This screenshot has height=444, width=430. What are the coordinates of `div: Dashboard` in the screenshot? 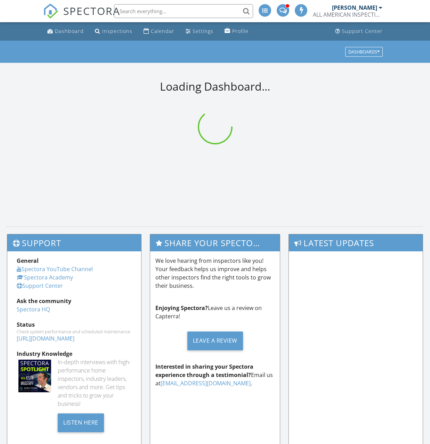 It's located at (69, 31).